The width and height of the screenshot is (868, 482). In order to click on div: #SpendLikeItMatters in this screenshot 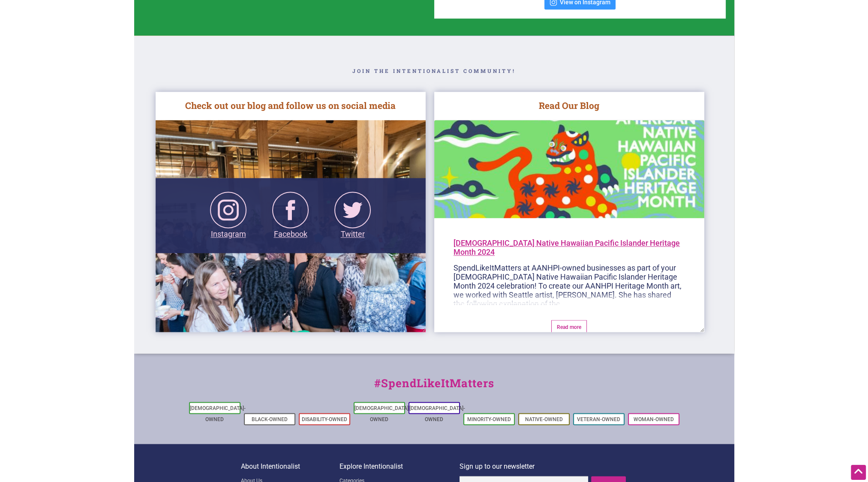, I will do `click(434, 387)`.